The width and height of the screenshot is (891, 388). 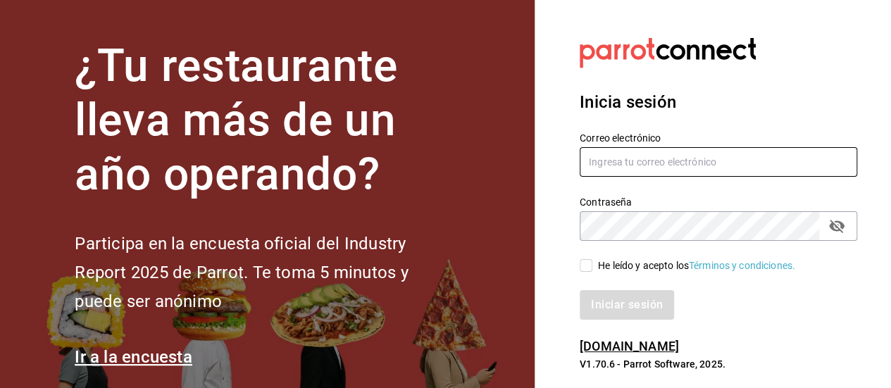 What do you see at coordinates (718, 102) in the screenshot?
I see `h3: Inicia sesión` at bounding box center [718, 102].